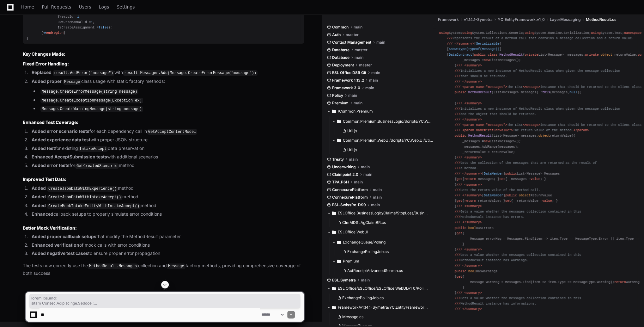  Describe the element at coordinates (487, 131) in the screenshot. I see `span: <param name="returnValue">` at that location.